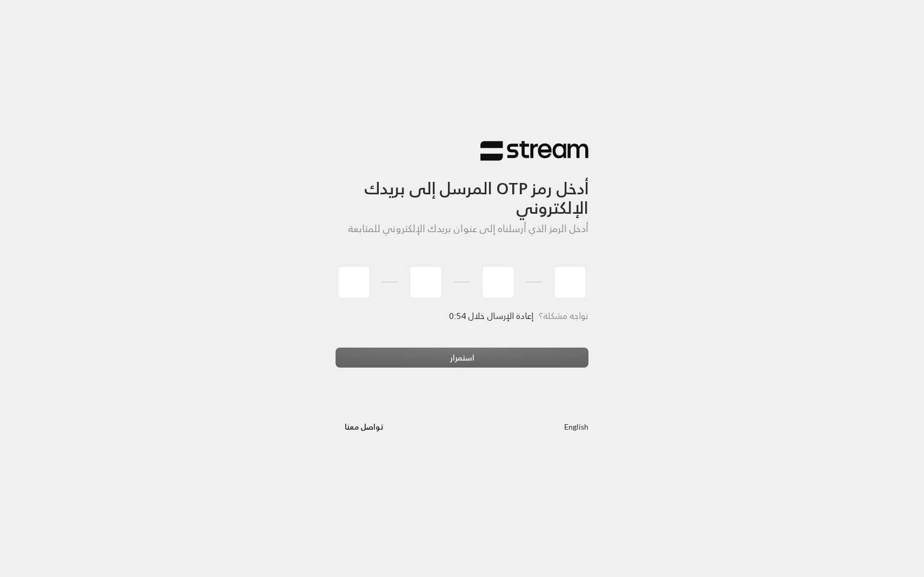  Describe the element at coordinates (364, 426) in the screenshot. I see `a: تواصل معنا` at that location.